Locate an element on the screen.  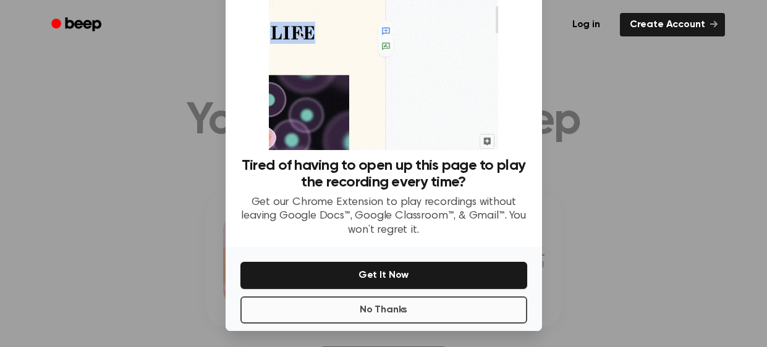
h3: Tired of having to open up this page to play the recording every time? is located at coordinates (384, 174).